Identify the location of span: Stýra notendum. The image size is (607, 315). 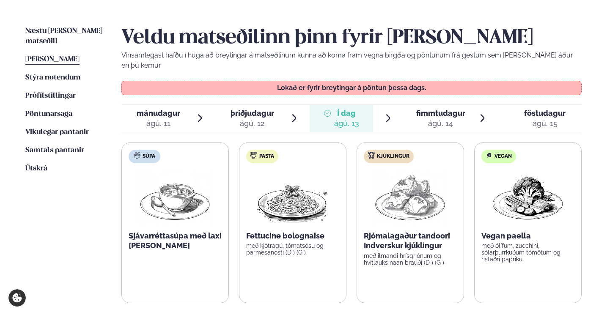
(53, 77).